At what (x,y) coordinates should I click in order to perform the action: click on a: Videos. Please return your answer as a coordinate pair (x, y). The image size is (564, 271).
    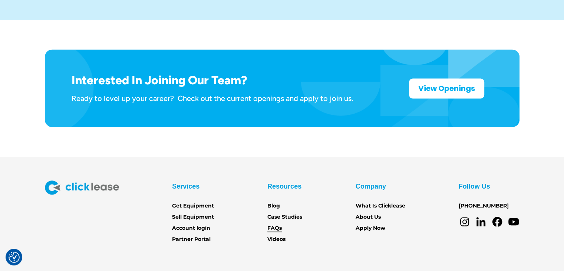
    Looking at the image, I should click on (276, 239).